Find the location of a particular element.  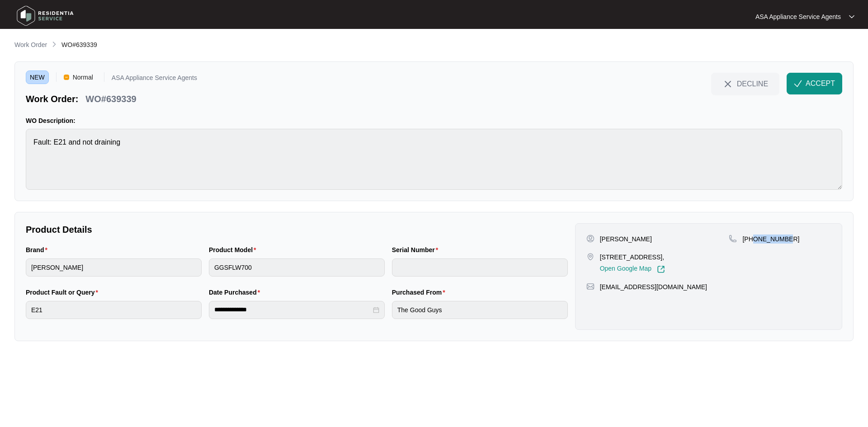

img: close-Icon is located at coordinates (727, 85).